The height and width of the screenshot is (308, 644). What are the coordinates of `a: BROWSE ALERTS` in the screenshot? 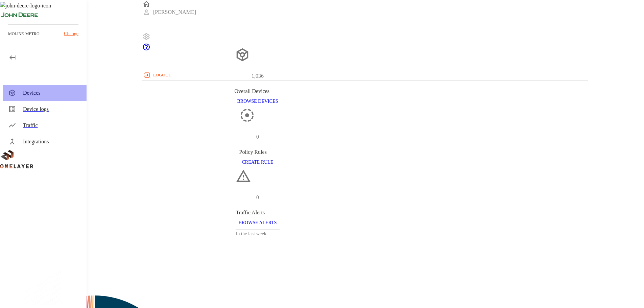 It's located at (257, 222).